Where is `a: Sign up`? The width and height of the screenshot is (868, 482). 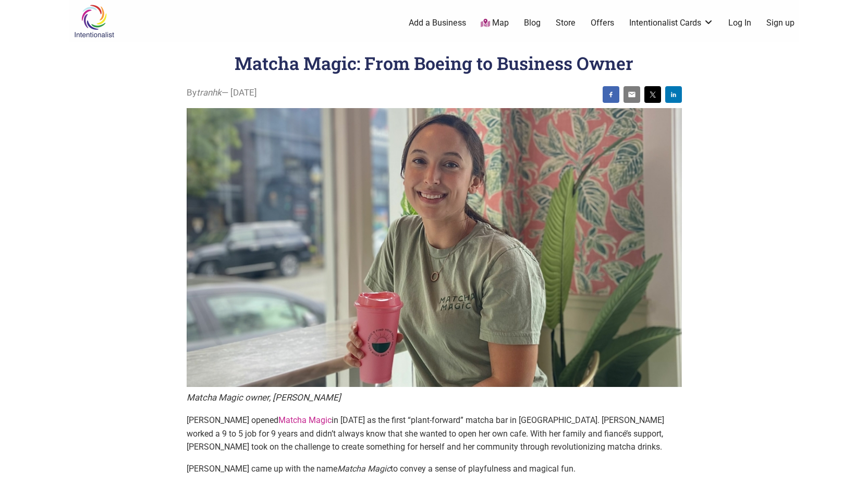
a: Sign up is located at coordinates (780, 23).